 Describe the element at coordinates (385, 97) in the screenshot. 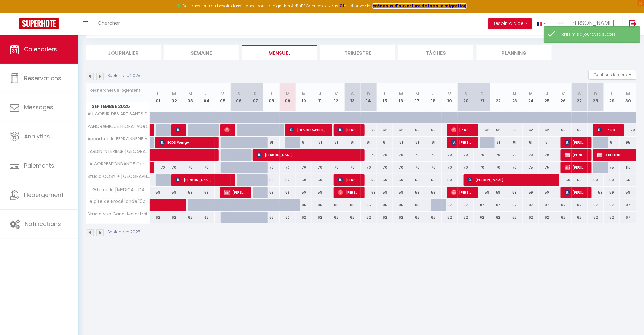

I see `th: 15` at that location.